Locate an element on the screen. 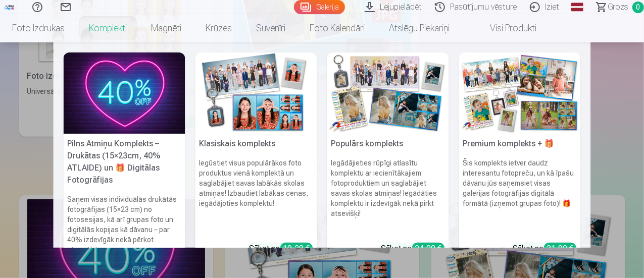  img: /fa1 is located at coordinates (9, 7).